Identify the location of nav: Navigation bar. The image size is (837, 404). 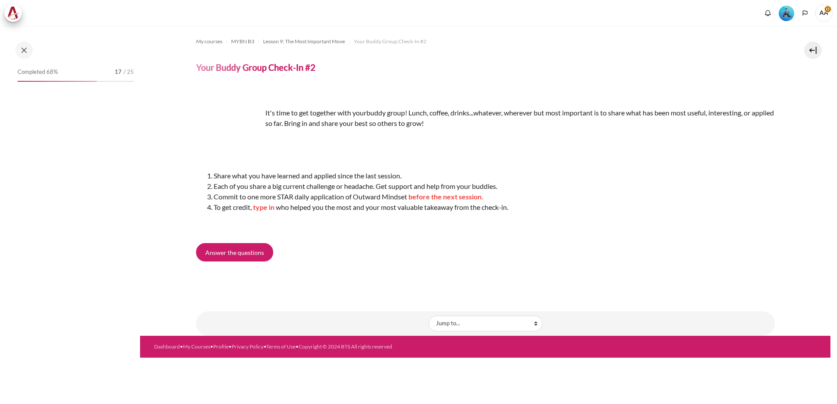
(485, 42).